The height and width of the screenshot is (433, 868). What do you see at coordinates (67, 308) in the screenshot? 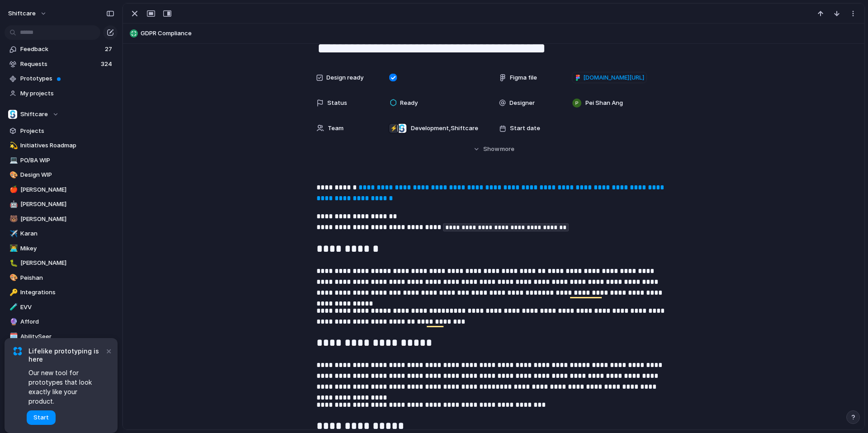
I see `span: EVV` at bounding box center [67, 308].